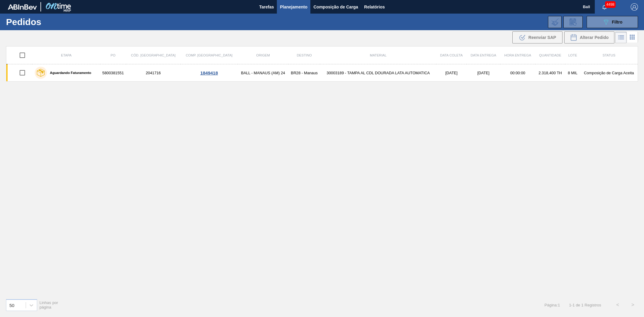 The height and width of the screenshot is (317, 644). I want to click on span: Origem, so click(263, 55).